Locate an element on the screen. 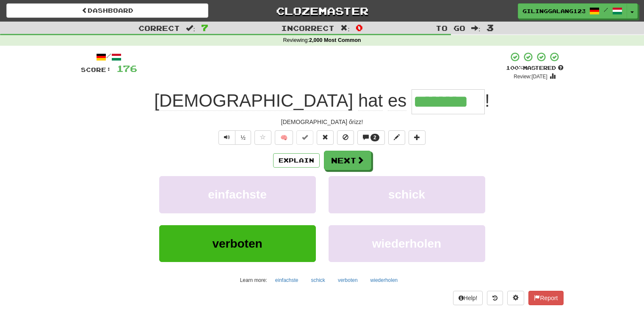 The image size is (644, 309). span: schick is located at coordinates (407, 194).